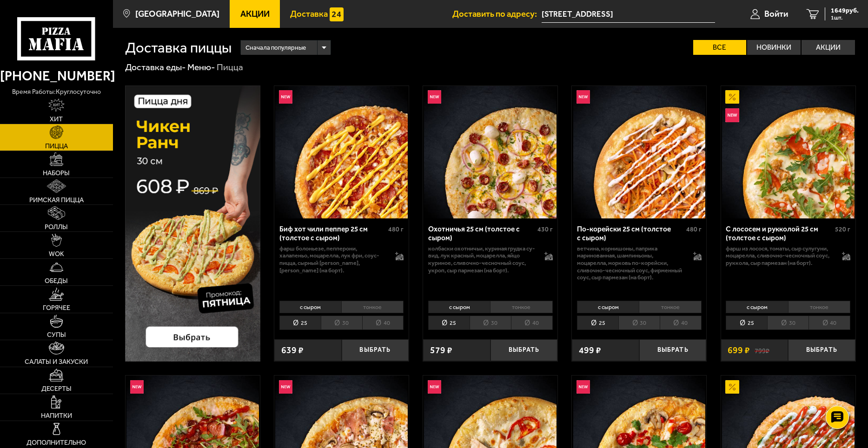 This screenshot has height=448, width=868. I want to click on a: НовинкаБиф хот чили пеппер 25 см (толстое с сыром), so click(341, 152).